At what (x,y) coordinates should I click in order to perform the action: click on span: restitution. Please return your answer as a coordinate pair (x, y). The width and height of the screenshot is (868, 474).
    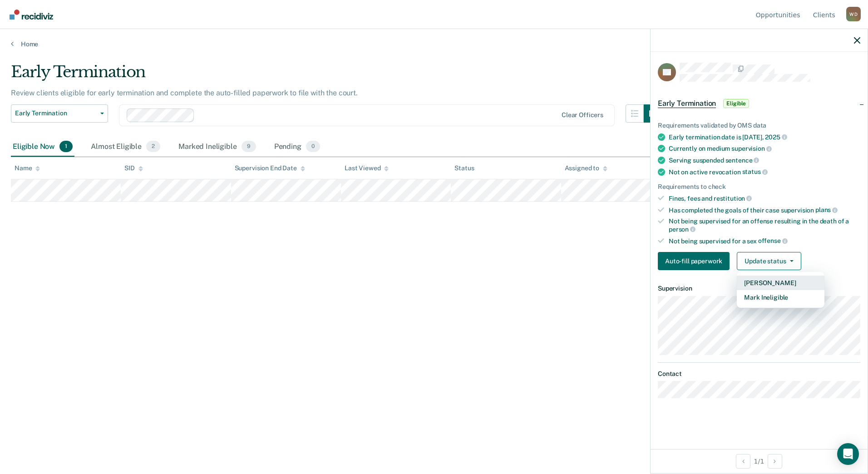
    Looking at the image, I should click on (732, 198).